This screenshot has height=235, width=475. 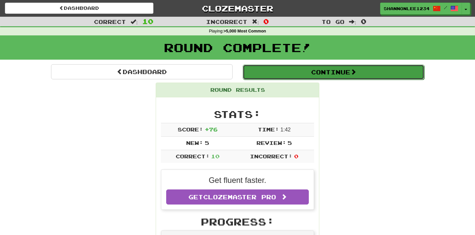 What do you see at coordinates (333, 22) in the screenshot?
I see `span: To go` at bounding box center [333, 22].